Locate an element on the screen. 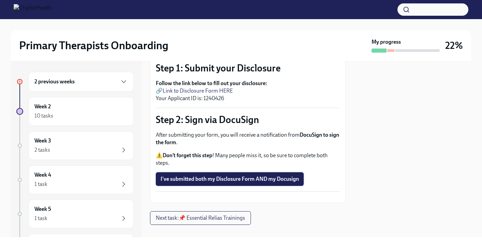 Image resolution: width=482 pixels, height=244 pixels. p: After submitting your form, you will receive a notification from . is located at coordinates (248, 139).